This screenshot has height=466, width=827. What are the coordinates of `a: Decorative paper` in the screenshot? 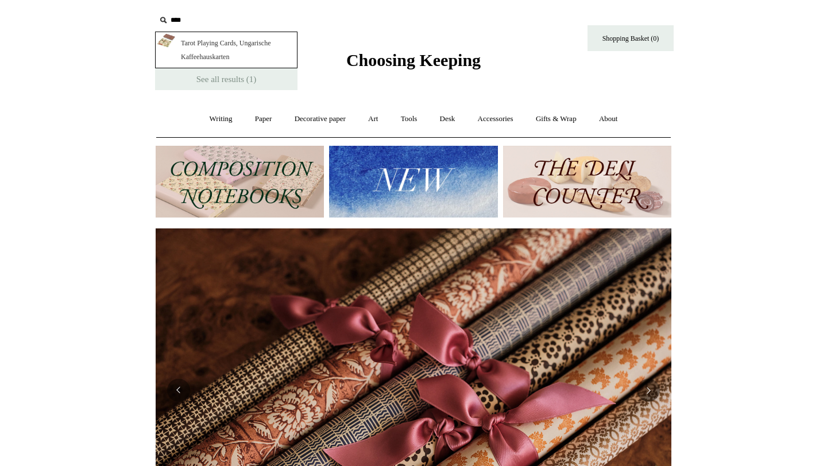 It's located at (320, 119).